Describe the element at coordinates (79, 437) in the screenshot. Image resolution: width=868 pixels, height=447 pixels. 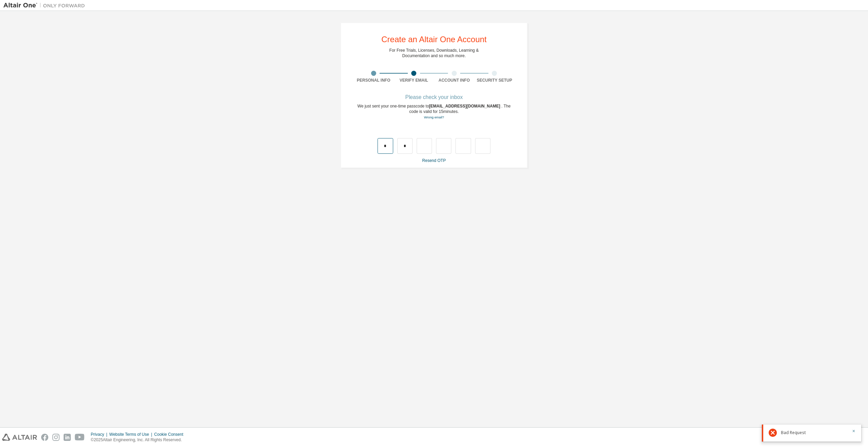
I see `img: youtube.svg` at that location.